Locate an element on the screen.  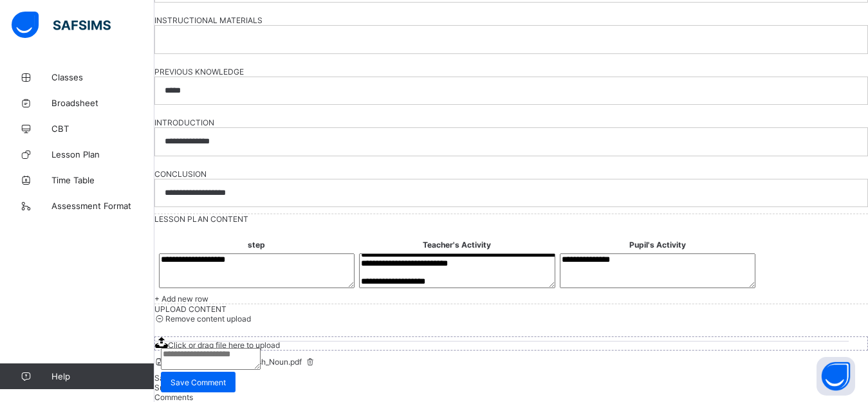
th: Teacher's Activity is located at coordinates (458, 245).